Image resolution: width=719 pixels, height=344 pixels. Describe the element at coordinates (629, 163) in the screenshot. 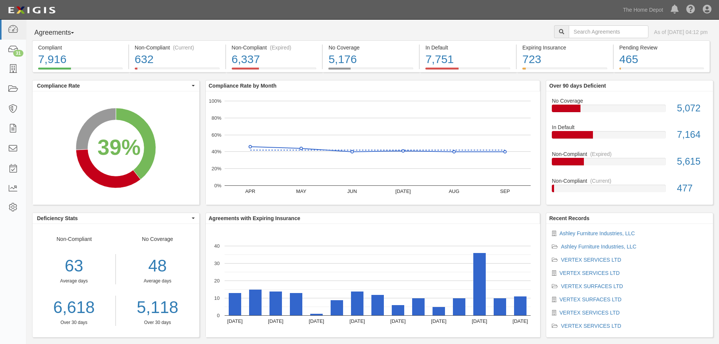

I see `a: Non-Compliant(Expired)5,615` at that location.